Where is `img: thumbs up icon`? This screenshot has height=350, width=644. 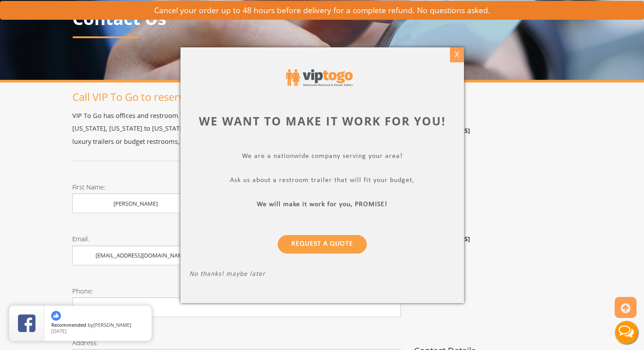 img: thumbs up icon is located at coordinates (56, 316).